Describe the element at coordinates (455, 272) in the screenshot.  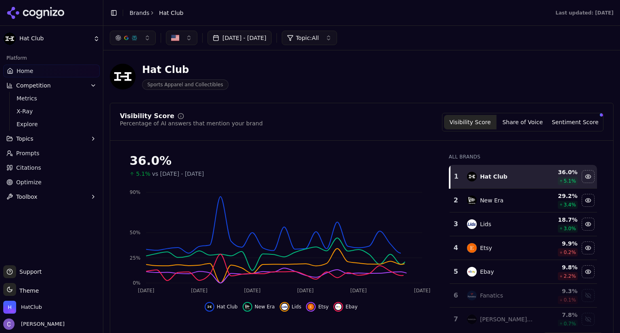
I see `div: 5` at that location.